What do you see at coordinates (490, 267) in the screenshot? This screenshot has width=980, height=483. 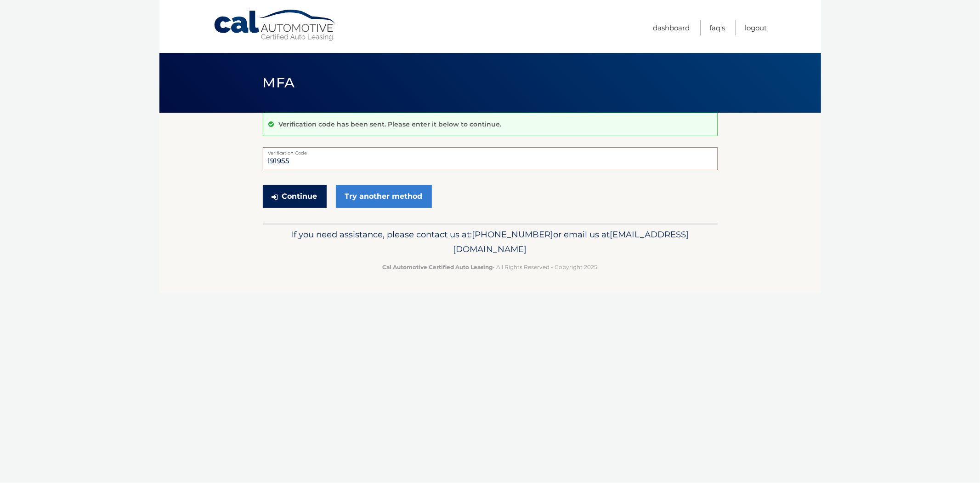 I see `p: - All Rights Reserved - Copyright 2025` at bounding box center [490, 267].